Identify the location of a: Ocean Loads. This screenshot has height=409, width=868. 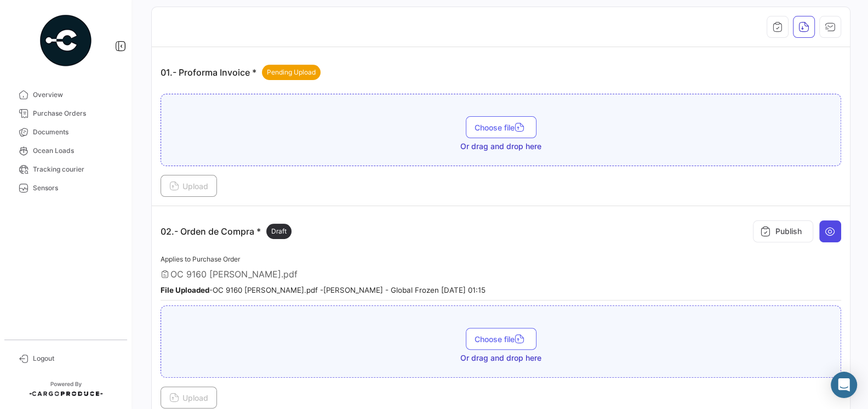
(66, 151).